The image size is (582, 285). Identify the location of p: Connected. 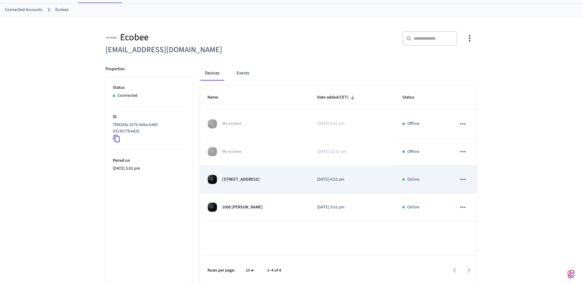
(127, 96).